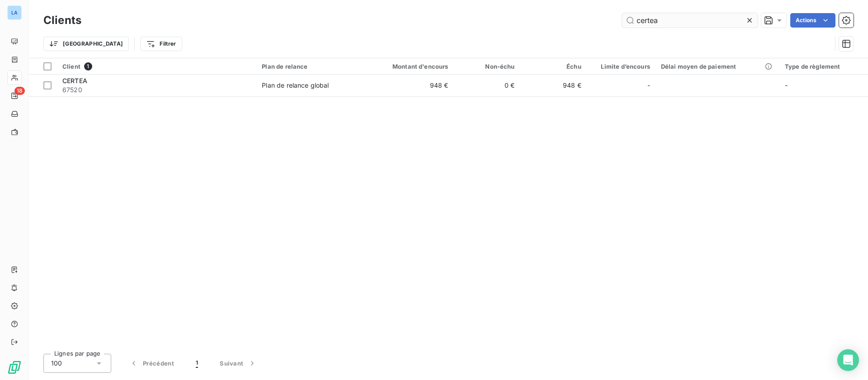 The height and width of the screenshot is (380, 868). What do you see at coordinates (553, 67) in the screenshot?
I see `div: Échu` at bounding box center [553, 67].